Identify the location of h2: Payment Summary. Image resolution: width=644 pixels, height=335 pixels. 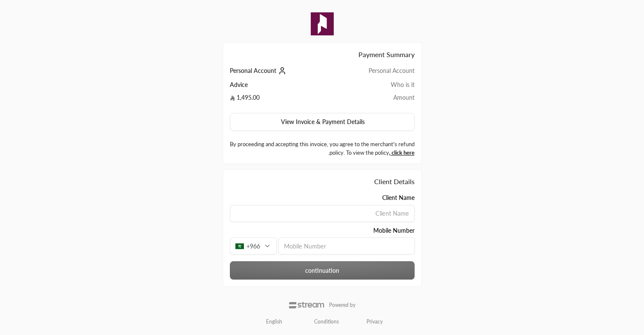
(322, 55).